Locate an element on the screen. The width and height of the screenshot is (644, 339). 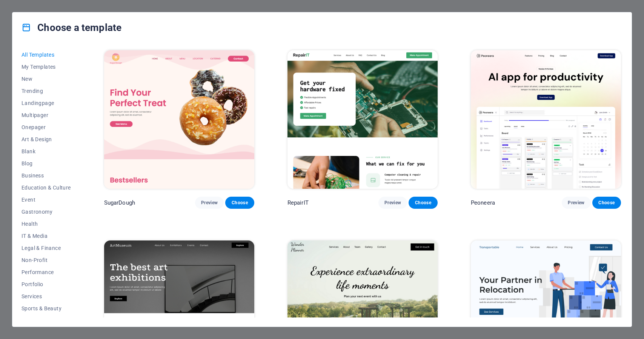
img: RepairIT is located at coordinates (362, 119).